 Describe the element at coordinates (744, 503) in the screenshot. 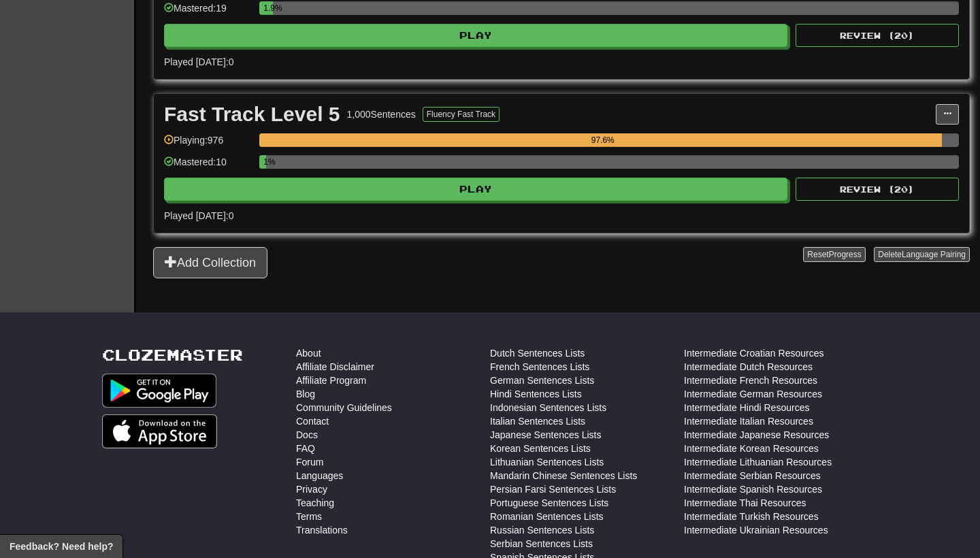

I see `a: Intermediate Thai Resources` at that location.